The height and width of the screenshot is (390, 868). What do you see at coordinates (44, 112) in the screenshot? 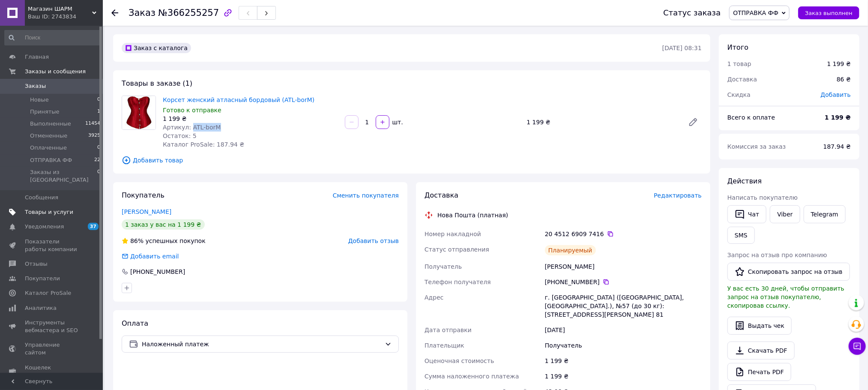
I see `span: Принятые` at bounding box center [44, 112].